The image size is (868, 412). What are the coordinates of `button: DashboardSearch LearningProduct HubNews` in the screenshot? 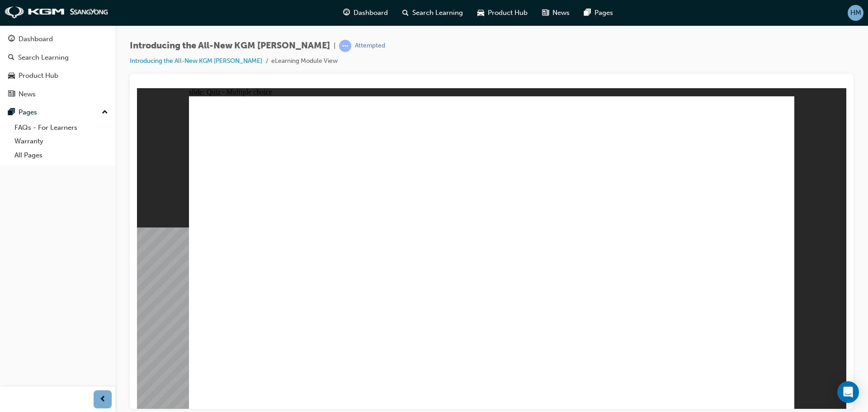 It's located at (57, 67).